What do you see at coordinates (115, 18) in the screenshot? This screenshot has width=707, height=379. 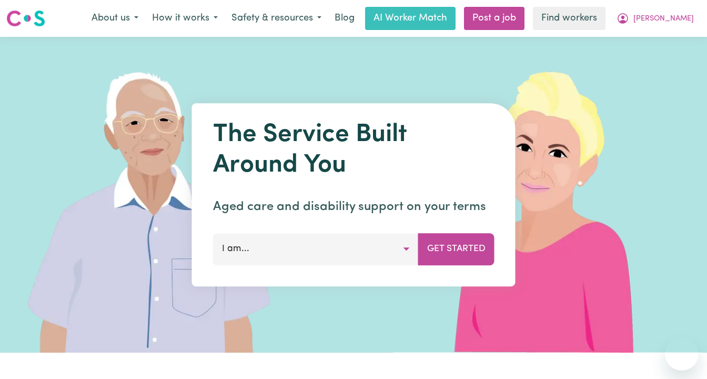 I see `button: About us` at bounding box center [115, 18].